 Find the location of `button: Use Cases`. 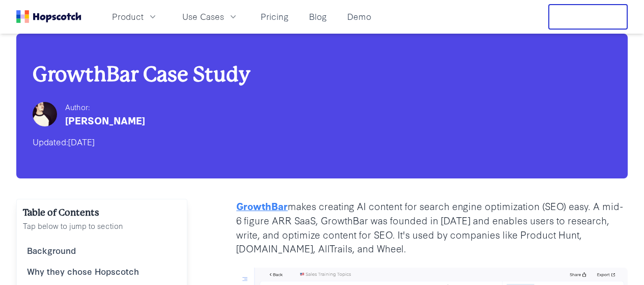

button: Use Cases is located at coordinates (211, 16).